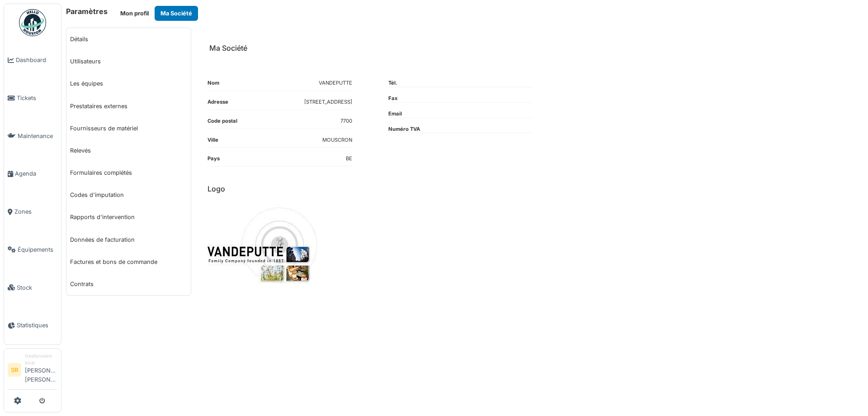  Describe the element at coordinates (87, 11) in the screenshot. I see `h6: Paramètres` at that location.